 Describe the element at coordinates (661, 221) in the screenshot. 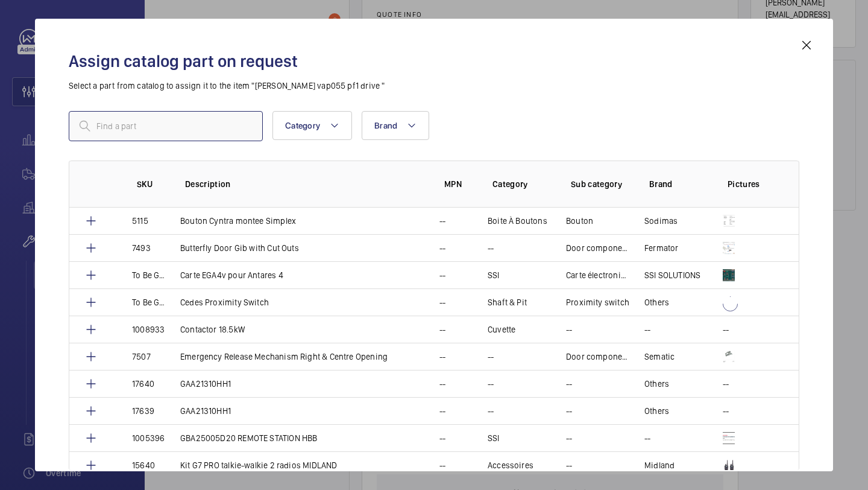

I see `p: Sodimas` at that location.